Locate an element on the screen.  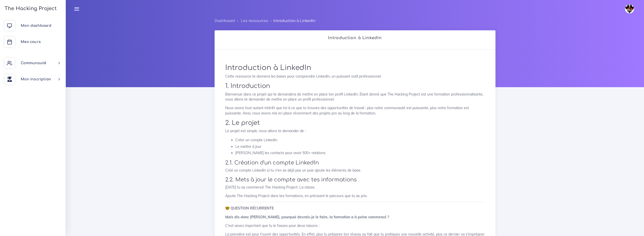
h2: 1. Introduction is located at coordinates (355, 86).